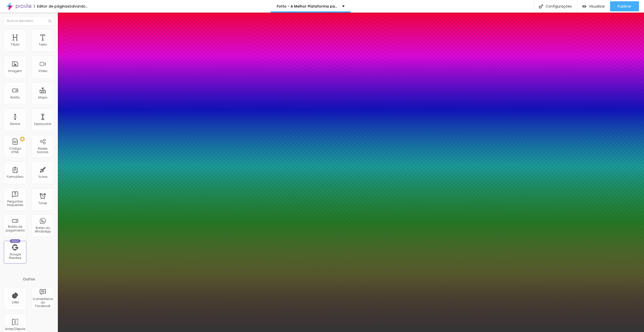 This screenshot has height=332, width=644. What do you see at coordinates (15, 241) in the screenshot?
I see `div: Novo` at bounding box center [15, 241].